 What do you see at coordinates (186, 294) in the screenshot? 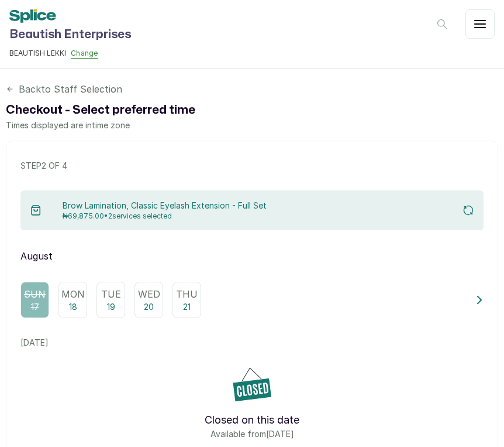
I see `p: Thu` at bounding box center [186, 294].